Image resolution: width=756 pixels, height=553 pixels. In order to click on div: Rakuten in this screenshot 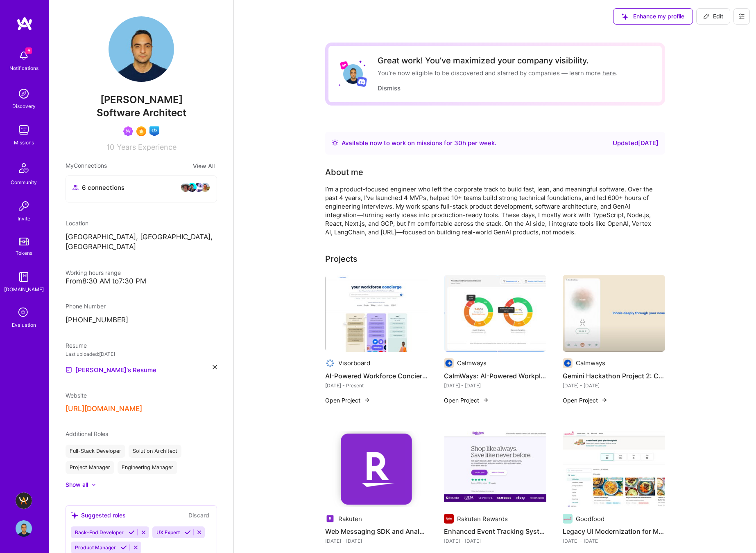, I will do `click(350, 519)`.